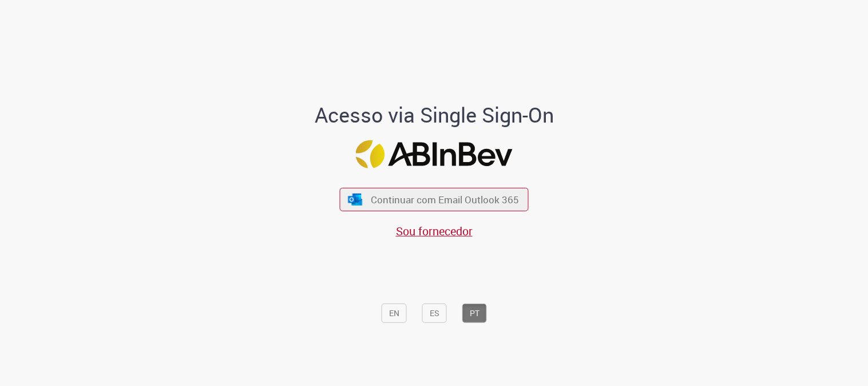  Describe the element at coordinates (434, 115) in the screenshot. I see `h1: Acesso via Single Sign-On` at that location.